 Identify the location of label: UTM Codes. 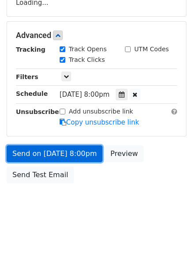
(152, 49).